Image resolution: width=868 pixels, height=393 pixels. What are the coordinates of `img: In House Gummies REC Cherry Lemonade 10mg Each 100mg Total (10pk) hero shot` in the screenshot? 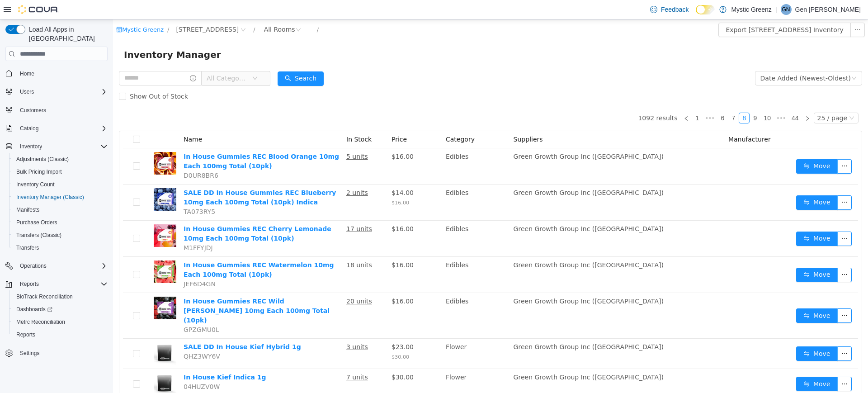 It's located at (52, 216).